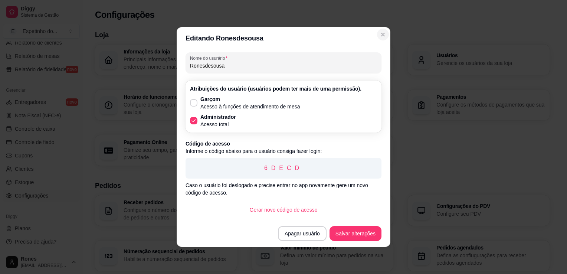 This screenshot has height=274, width=567. I want to click on button: Salvar alterações, so click(356, 233).